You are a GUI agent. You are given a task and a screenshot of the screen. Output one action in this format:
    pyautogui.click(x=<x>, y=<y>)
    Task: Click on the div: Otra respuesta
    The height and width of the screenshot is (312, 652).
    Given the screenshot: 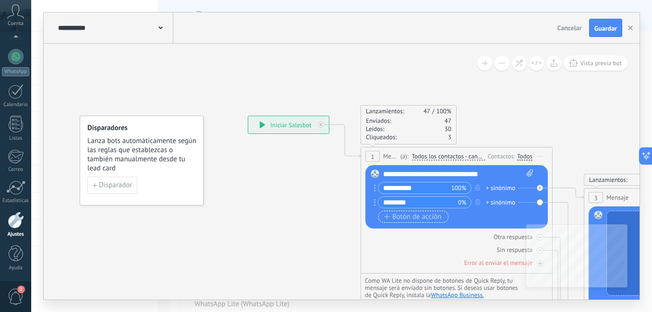 What is the action you would take?
    pyautogui.click(x=513, y=237)
    